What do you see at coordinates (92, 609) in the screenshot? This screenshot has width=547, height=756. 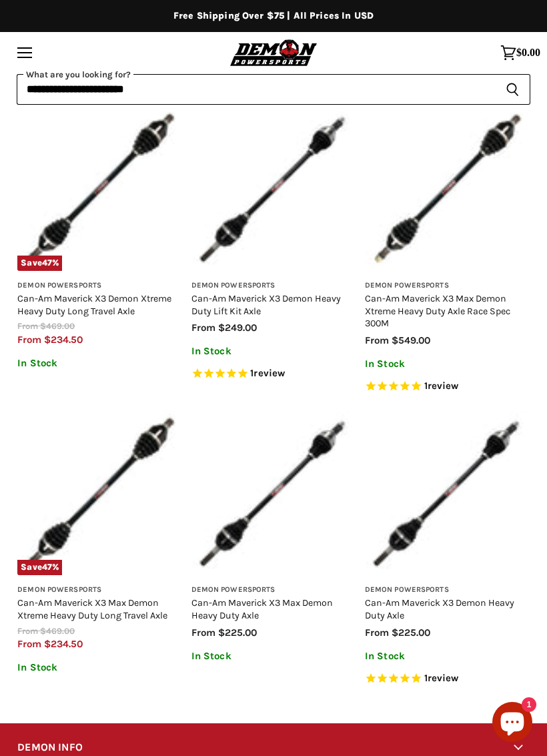 I see `a: Can-Am Maverick X3 Max Demon Xtreme Heavy Duty Long Travel Axle` at bounding box center [92, 609].